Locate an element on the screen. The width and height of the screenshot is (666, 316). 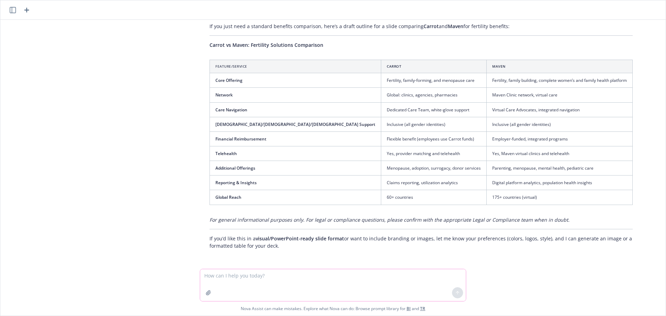
td: Claims reporting, utilization analytics is located at coordinates (434, 183).